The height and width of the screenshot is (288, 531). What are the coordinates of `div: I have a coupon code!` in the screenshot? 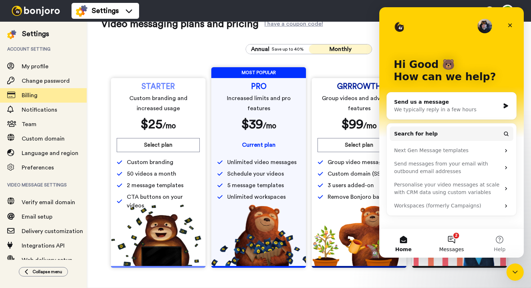 It's located at (294, 24).